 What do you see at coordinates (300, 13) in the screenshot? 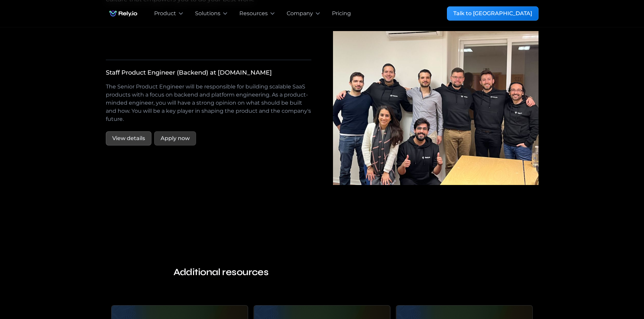
I see `div: Company` at bounding box center [300, 13].